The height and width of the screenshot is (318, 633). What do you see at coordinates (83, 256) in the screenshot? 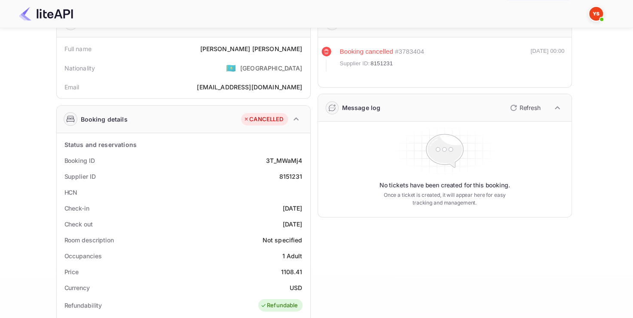
I see `ya-tr-span: Occupancies` at bounding box center [83, 256].